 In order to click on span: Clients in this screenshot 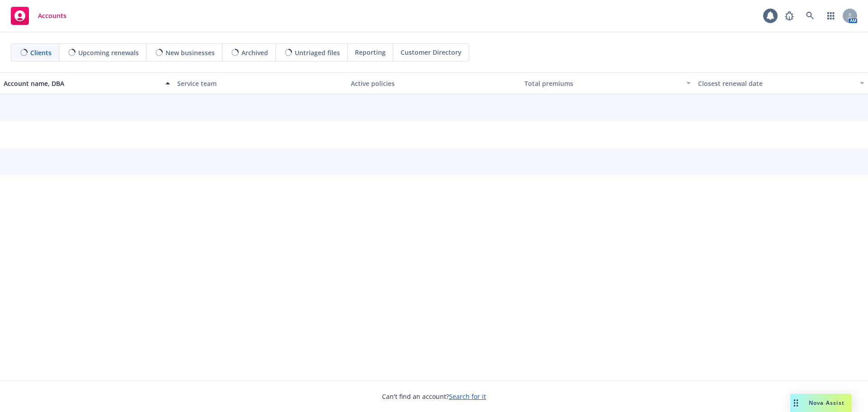, I will do `click(40, 53)`.